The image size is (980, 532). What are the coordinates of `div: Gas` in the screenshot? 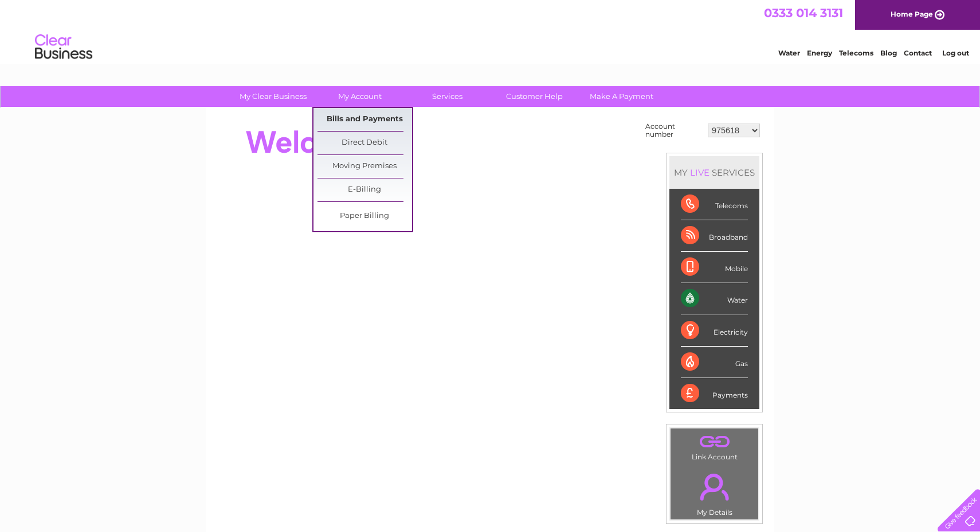 It's located at (714, 362).